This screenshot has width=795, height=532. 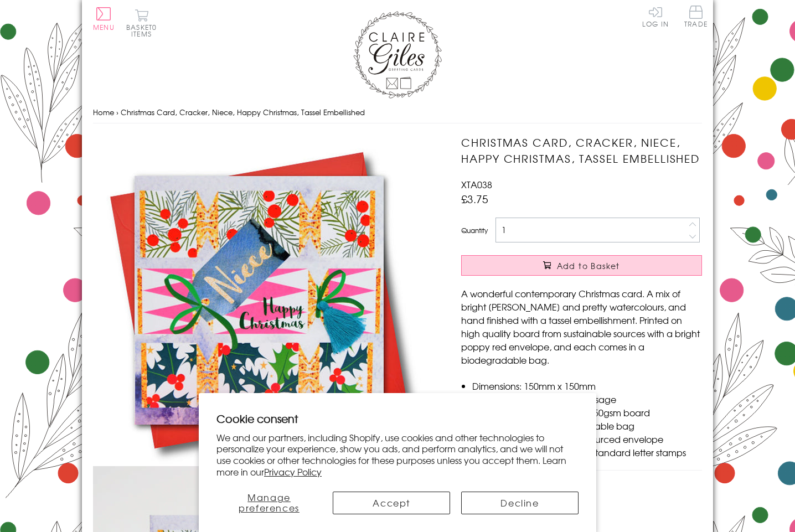 I want to click on img: Christmas Card, Cracker, Niece, Happy Christmas, Tassel Embellished, so click(x=259, y=300).